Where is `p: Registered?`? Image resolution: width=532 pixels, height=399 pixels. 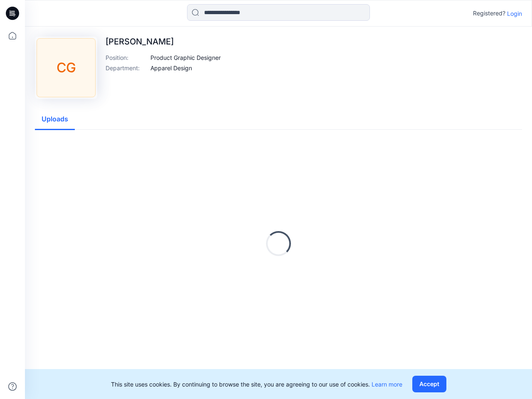 p: Registered? is located at coordinates (489, 13).